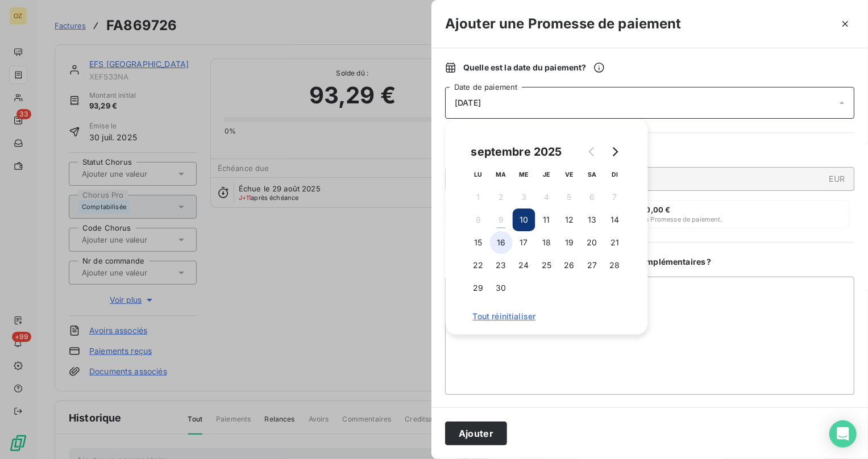 Image resolution: width=868 pixels, height=459 pixels. Describe the element at coordinates (593, 197) in the screenshot. I see `button: 6` at that location.